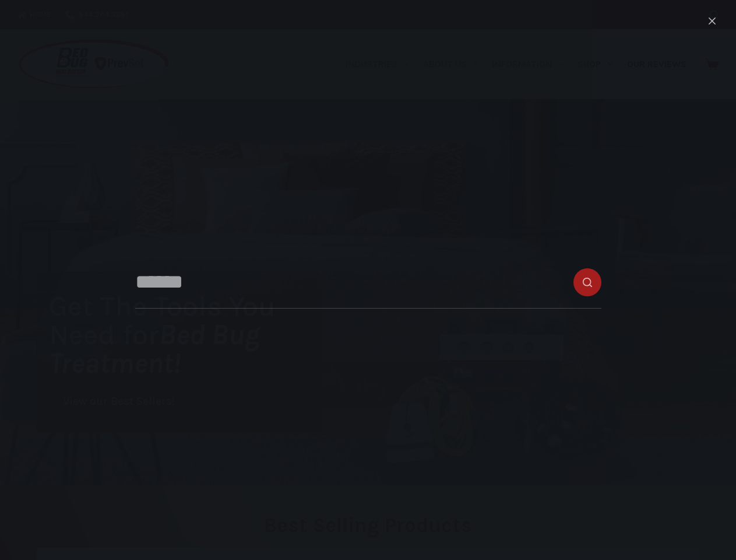  Describe the element at coordinates (657, 64) in the screenshot. I see `a: Our Reviews` at that location.